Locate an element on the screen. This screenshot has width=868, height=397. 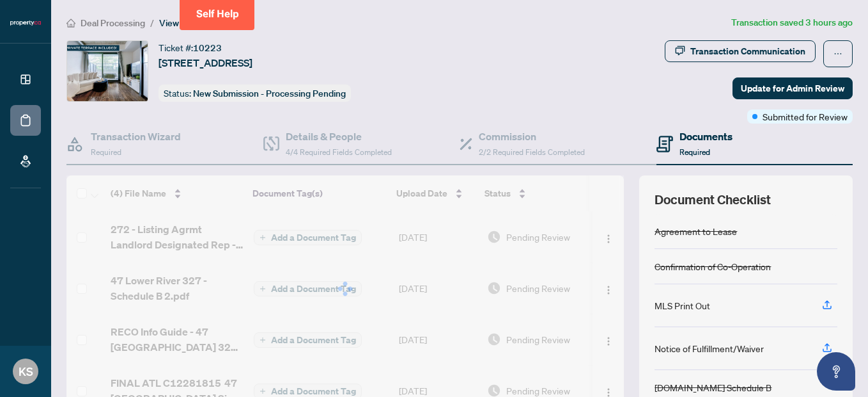
div: Transaction Communication is located at coordinates (748, 52).